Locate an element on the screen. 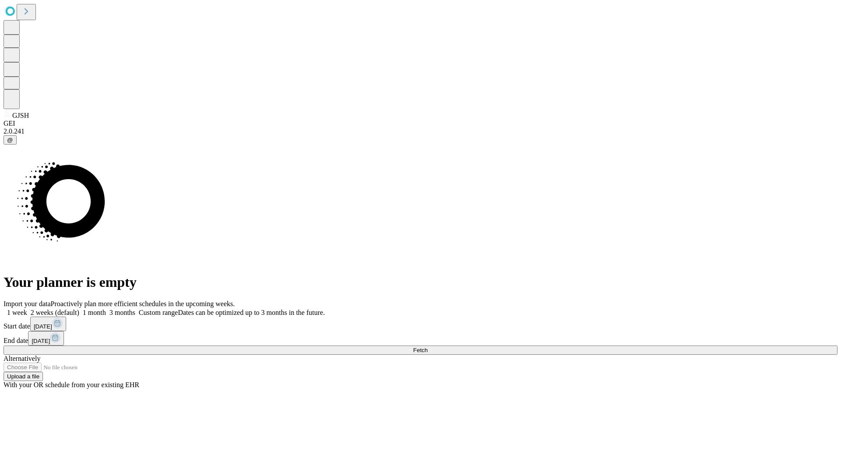  span: With your OR schedule from your existing EHR is located at coordinates (71, 385).